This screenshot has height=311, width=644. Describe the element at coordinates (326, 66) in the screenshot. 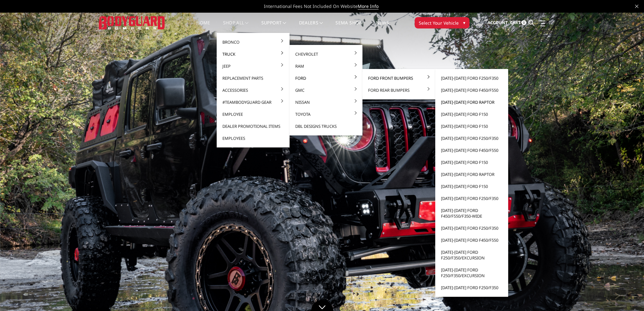

I see `a: Ram` at that location.